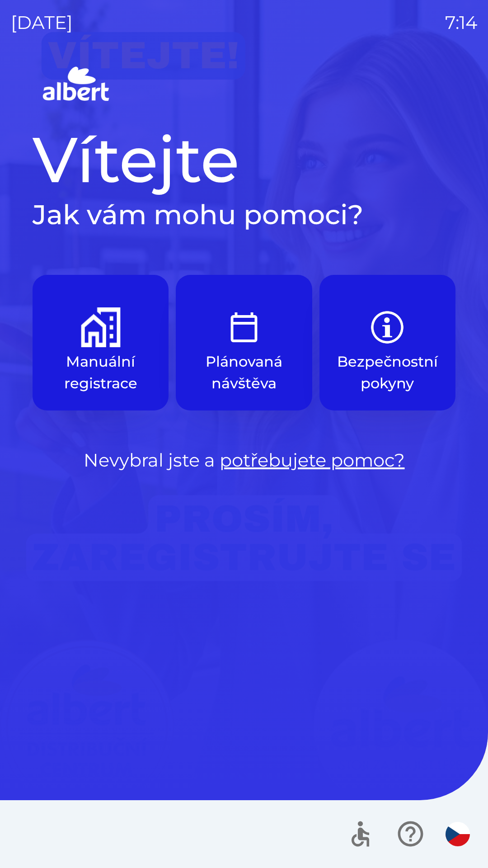 This screenshot has height=868, width=488. I want to click on h2: Jak vám mohu pomoci?, so click(244, 215).